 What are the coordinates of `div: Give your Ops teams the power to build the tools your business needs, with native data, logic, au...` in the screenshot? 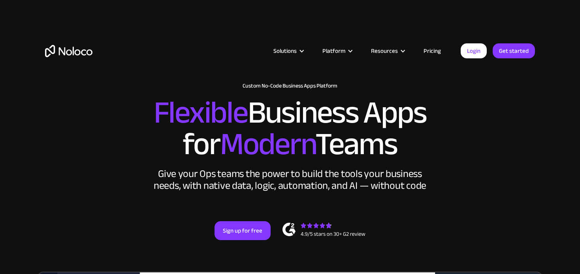 It's located at (290, 180).